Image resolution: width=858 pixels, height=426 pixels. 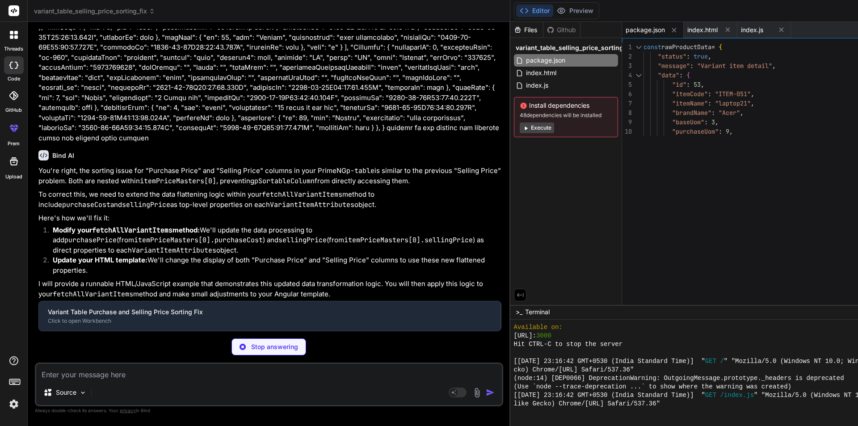 I want to click on p: Always double-check its answers. Your in Bind, so click(x=269, y=410).